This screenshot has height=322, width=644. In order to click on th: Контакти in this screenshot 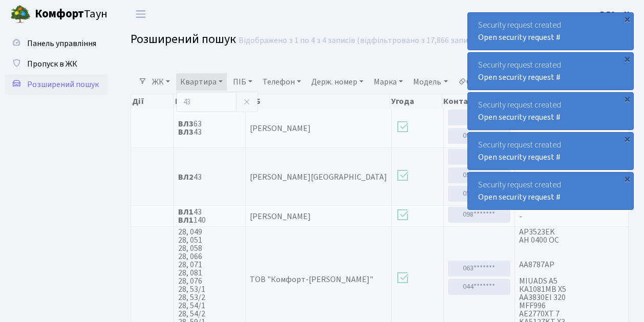, I will do `click(478, 101)`.